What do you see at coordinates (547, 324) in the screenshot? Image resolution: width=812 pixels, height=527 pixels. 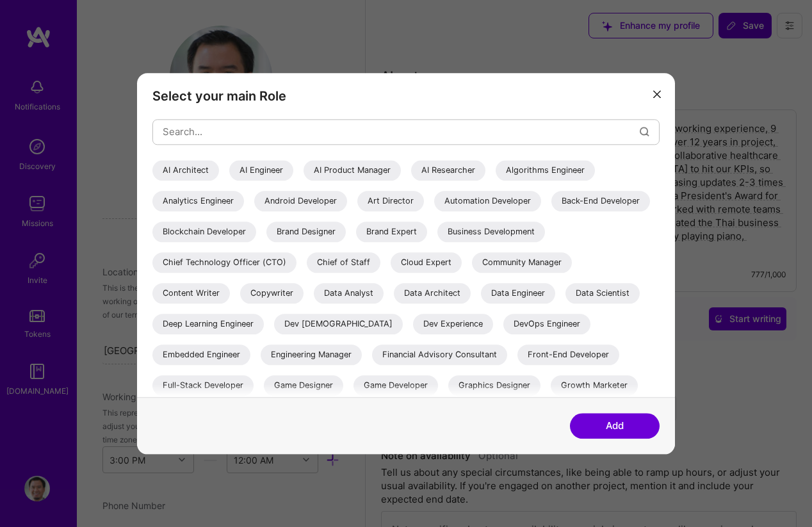 I see `div: DevOps Engineer` at bounding box center [547, 324].